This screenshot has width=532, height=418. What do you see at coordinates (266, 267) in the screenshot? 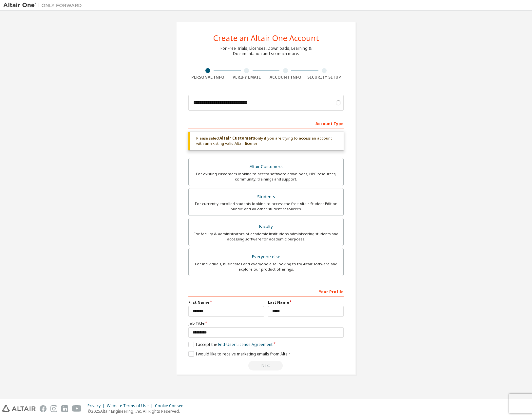
I see `div: For individuals, businesses and everyone else looking to try Altair software and explore our prod...` at bounding box center [266, 267].